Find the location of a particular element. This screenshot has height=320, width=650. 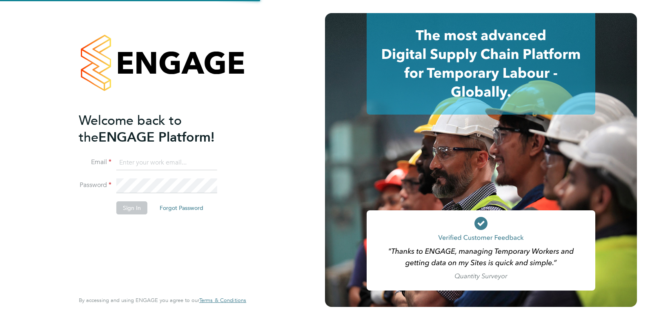

span: Welcome back to the is located at coordinates (130, 129).